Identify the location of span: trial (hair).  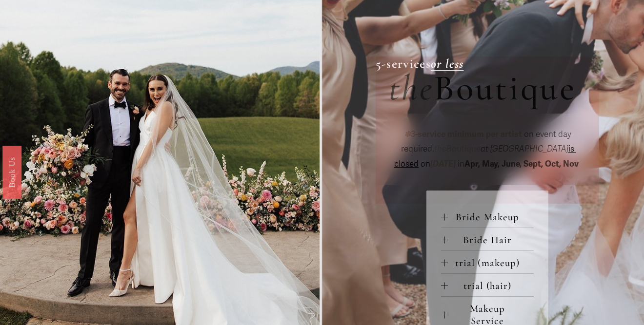
(491, 285).